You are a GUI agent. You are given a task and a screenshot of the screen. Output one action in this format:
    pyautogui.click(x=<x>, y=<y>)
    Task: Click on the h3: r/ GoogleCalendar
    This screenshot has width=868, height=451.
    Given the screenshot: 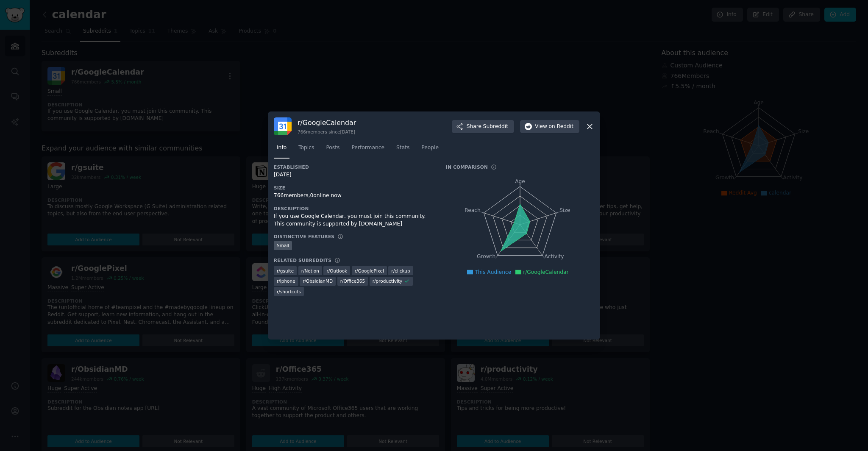 What is the action you would take?
    pyautogui.click(x=327, y=122)
    